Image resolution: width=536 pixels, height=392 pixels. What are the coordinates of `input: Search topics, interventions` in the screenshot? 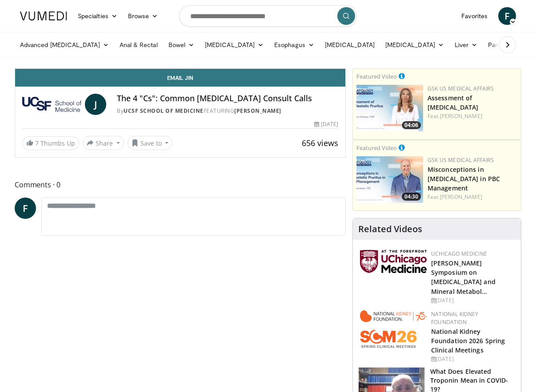 It's located at (268, 16).